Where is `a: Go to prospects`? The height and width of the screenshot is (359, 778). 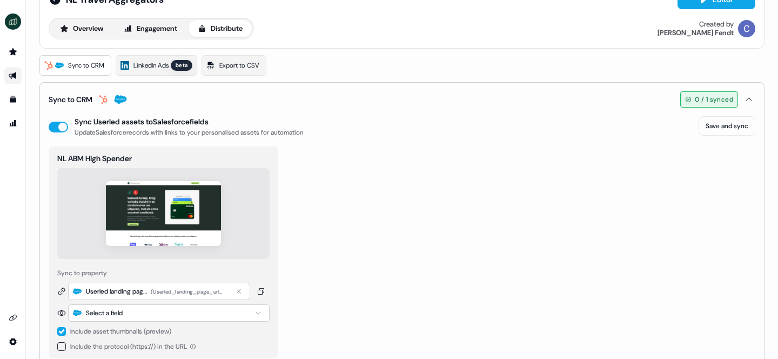 a: Go to prospects is located at coordinates (13, 52).